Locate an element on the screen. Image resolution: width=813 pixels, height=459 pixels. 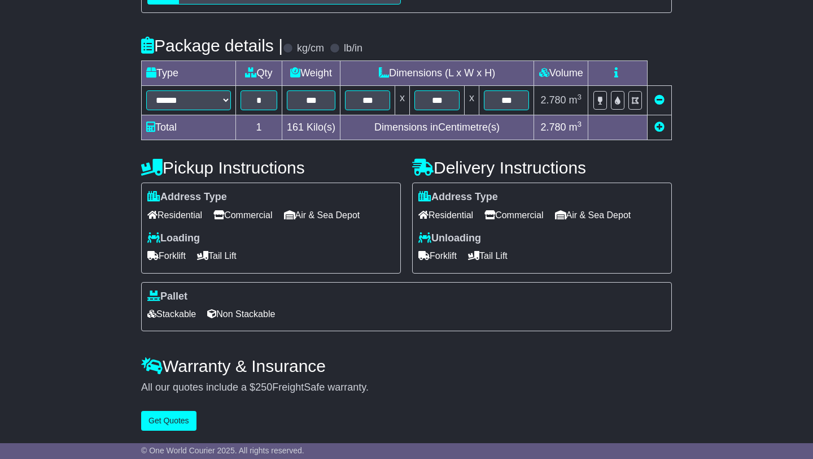
span: 250 is located at coordinates (264, 387).